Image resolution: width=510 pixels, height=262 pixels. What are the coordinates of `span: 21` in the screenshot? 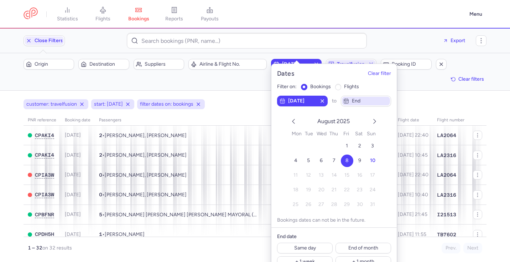 It's located at (334, 189).